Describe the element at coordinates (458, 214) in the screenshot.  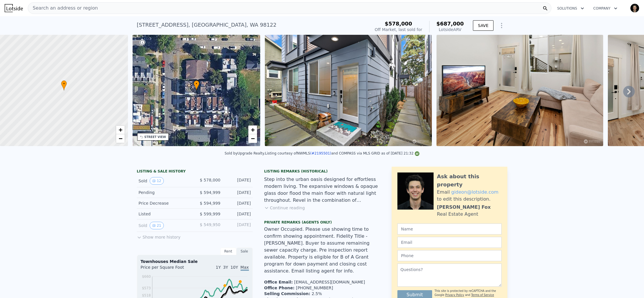
I see `div: Real Estate Agent` at that location.